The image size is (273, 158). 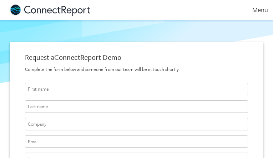 What do you see at coordinates (137, 89) in the screenshot?
I see `input: First name` at bounding box center [137, 89].